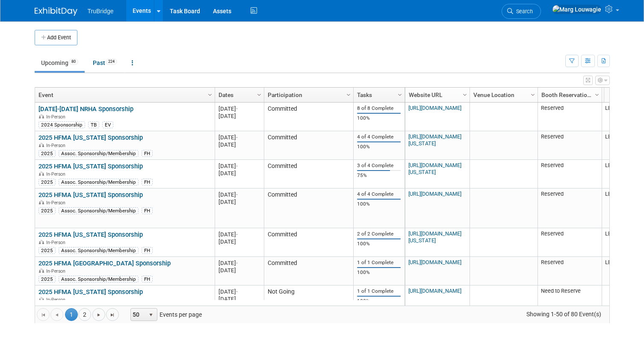 The image size is (644, 359). I want to click on td: Need to Reserve, so click(570, 299).